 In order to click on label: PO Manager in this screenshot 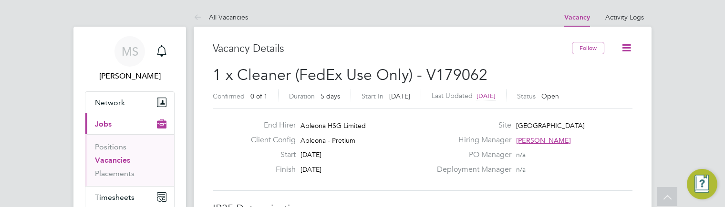, I will do `click(471, 155)`.